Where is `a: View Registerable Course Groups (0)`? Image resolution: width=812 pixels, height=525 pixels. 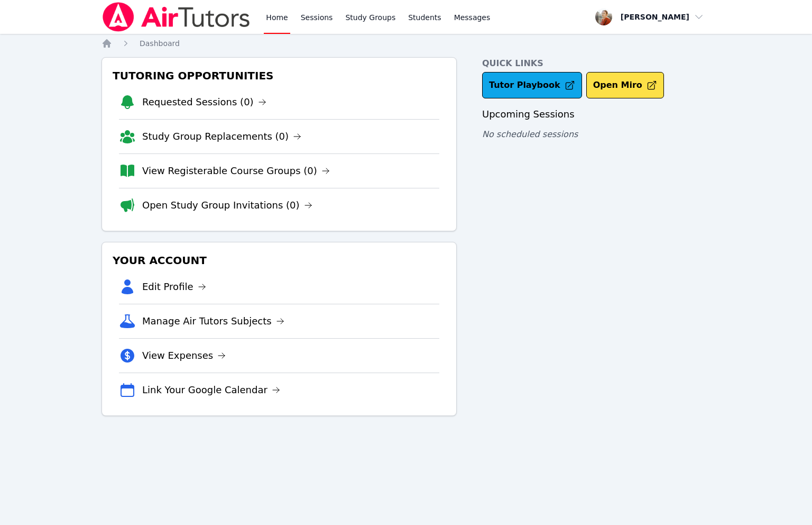 a: View Registerable Course Groups (0) is located at coordinates (236, 171).